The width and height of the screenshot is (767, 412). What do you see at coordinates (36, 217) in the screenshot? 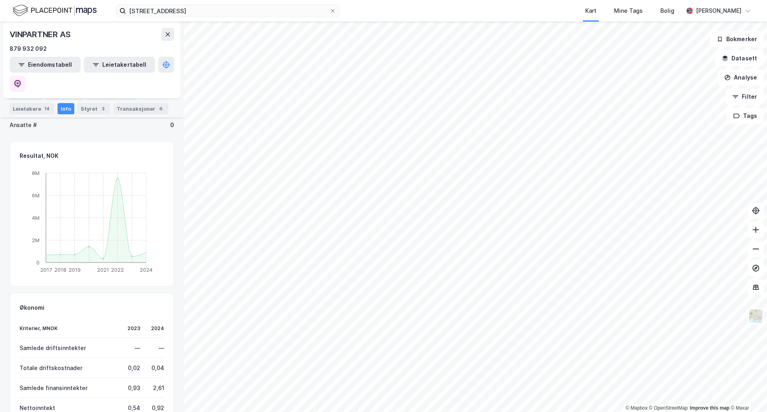
I see `tspan: 4M` at bounding box center [36, 217].